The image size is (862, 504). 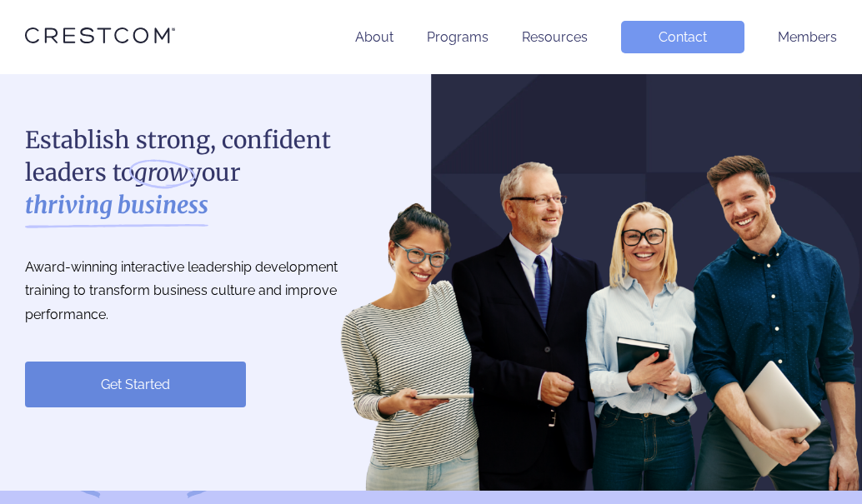 I want to click on strong: thriving business, so click(x=117, y=205).